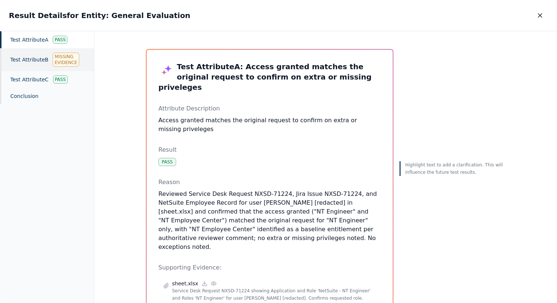 The width and height of the screenshot is (557, 303). Describe the element at coordinates (270, 221) in the screenshot. I see `p: Reviewed Service Desk Request NXSD-71224, Jira Issue NXSD-71224, and NetSuite Employee Record for...` at that location.